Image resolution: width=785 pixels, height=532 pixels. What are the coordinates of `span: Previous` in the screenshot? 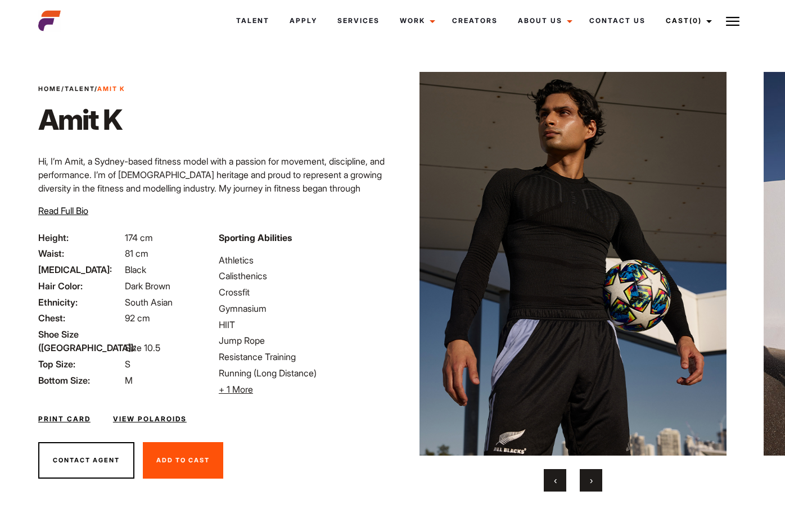 It's located at (555, 480).